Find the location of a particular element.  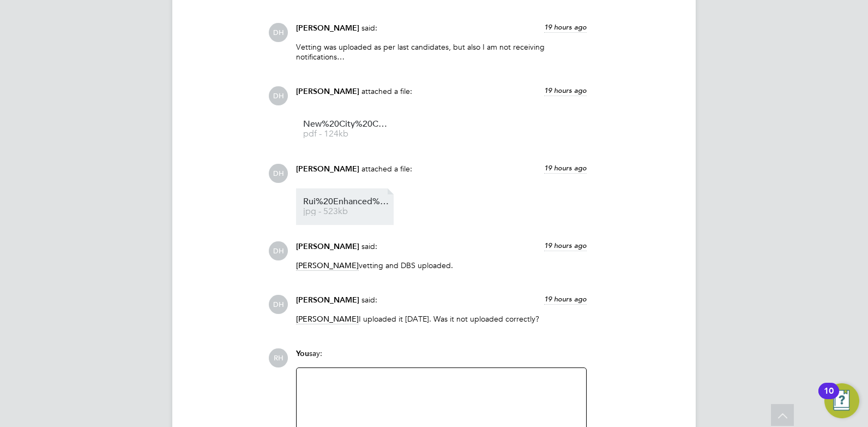

span: You is located at coordinates (303, 353).